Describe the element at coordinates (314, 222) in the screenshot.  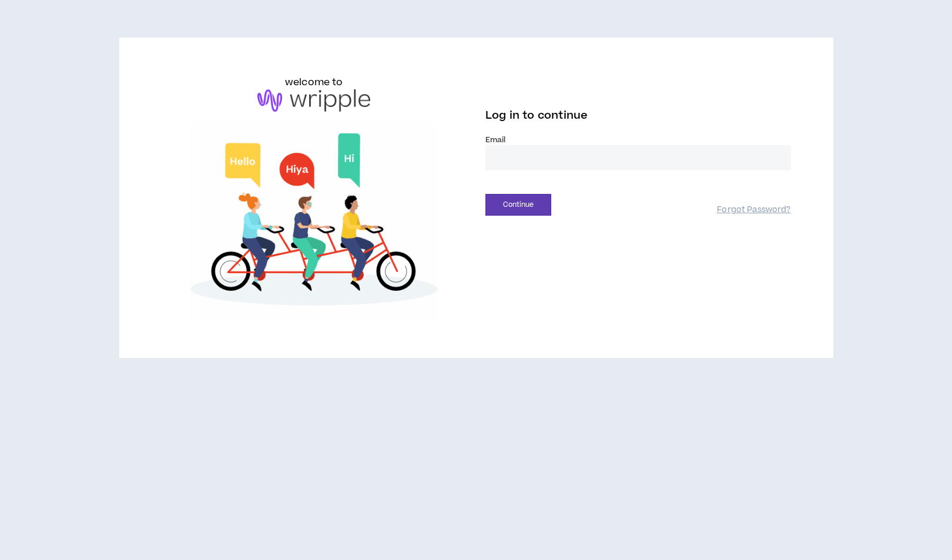
I see `img: Welcome to Wripple` at that location.